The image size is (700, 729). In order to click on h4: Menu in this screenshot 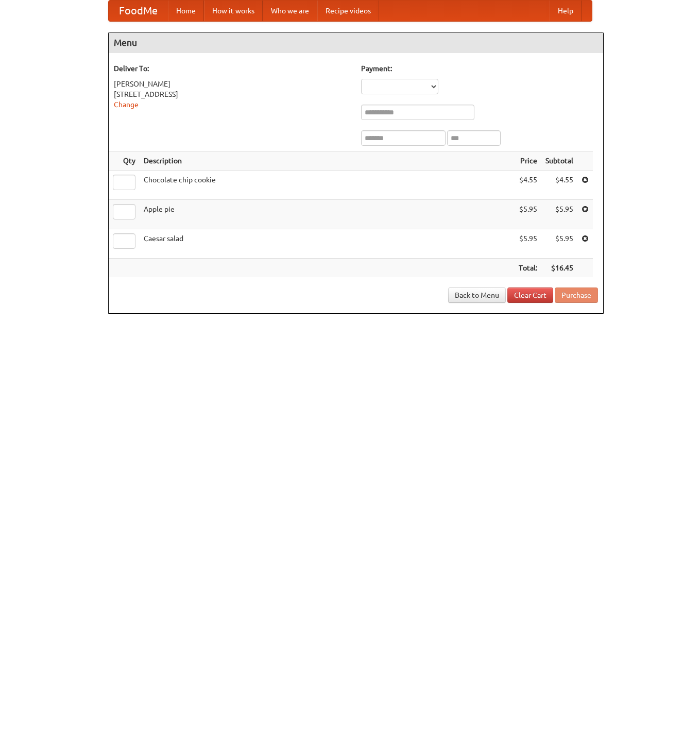, I will do `click(356, 43)`.